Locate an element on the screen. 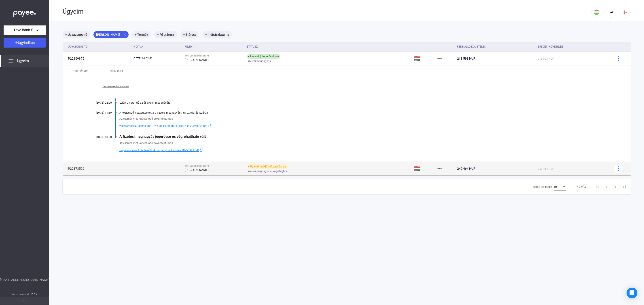 This screenshot has height=305, width=644. div: 1 – 2 of 2 is located at coordinates (580, 187).